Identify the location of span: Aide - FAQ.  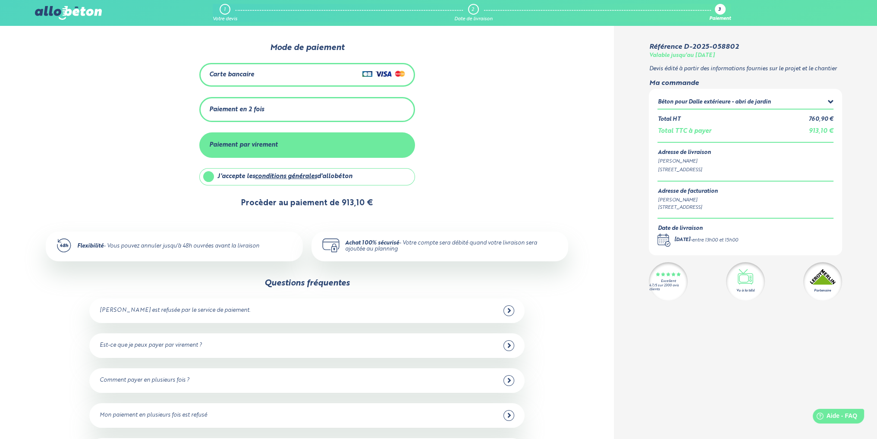
(41, 10).